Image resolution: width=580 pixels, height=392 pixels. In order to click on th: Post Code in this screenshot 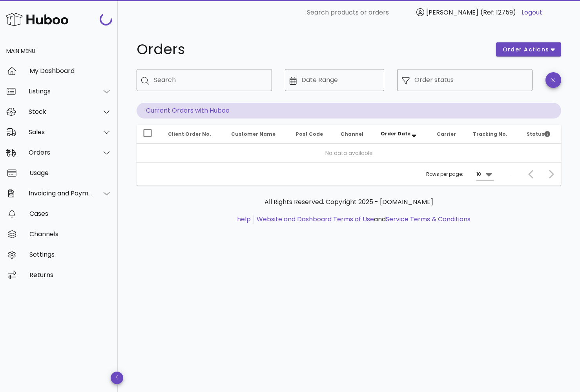, I will do `click(312, 134)`.